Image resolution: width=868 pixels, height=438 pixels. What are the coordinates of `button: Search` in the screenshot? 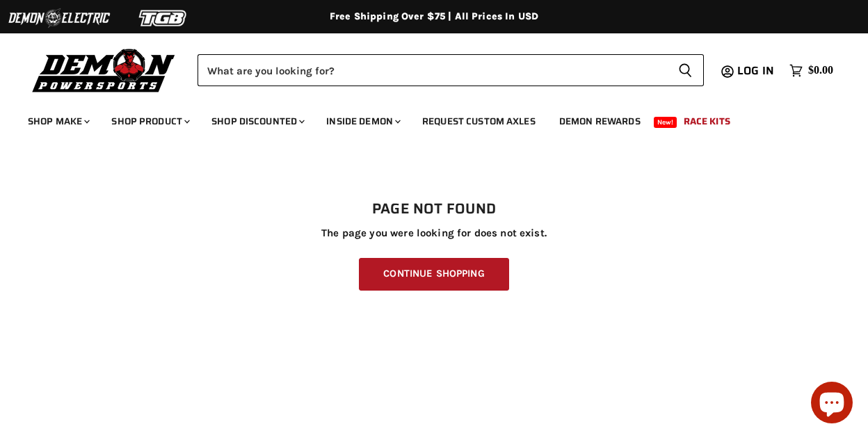 It's located at (685, 70).